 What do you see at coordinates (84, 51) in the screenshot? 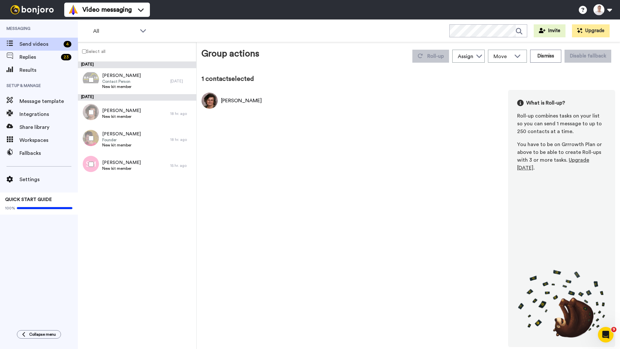
I see `input: Select all` at bounding box center [84, 51].